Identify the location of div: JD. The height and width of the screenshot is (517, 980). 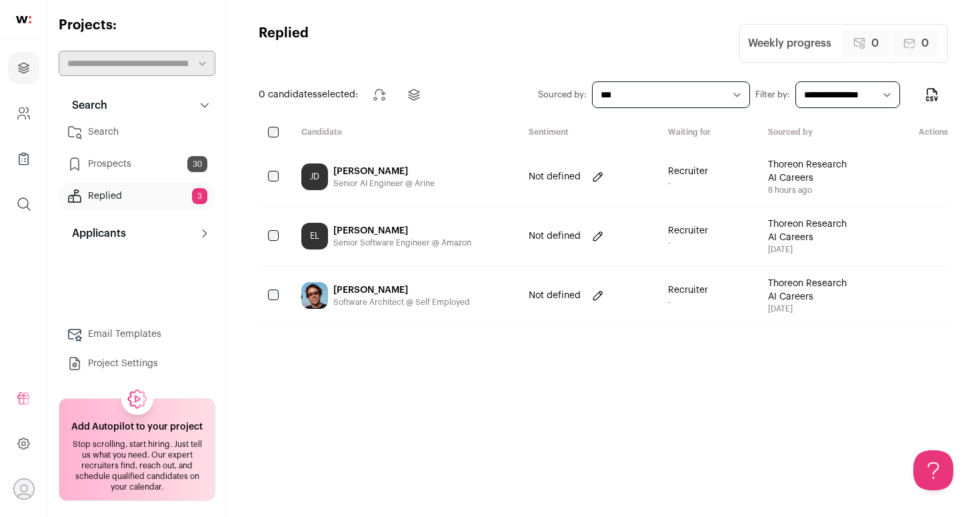
(314, 177).